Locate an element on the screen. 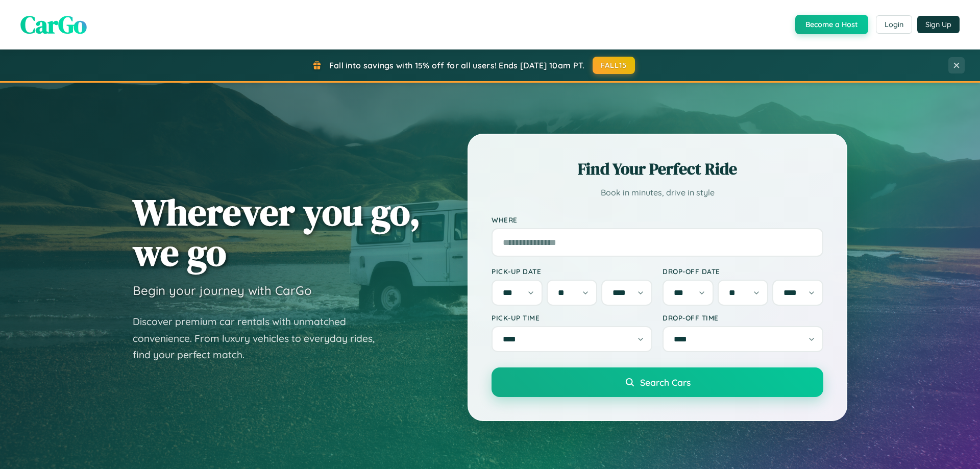 The height and width of the screenshot is (469, 980). button: FALL15 is located at coordinates (614, 65).